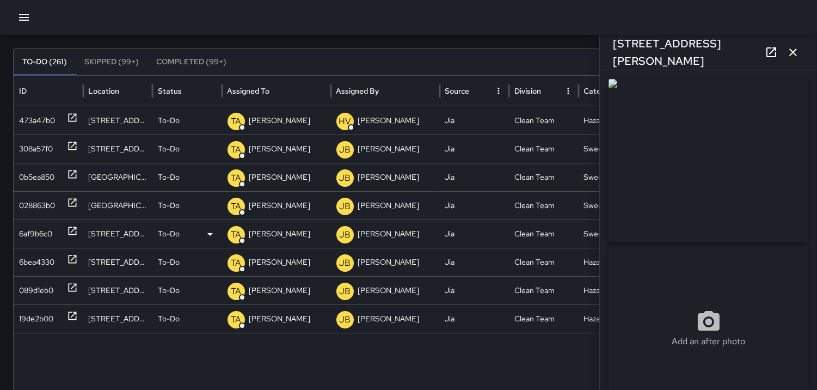 The image size is (817, 390). Describe the element at coordinates (568, 91) in the screenshot. I see `button: Division column menu` at that location.